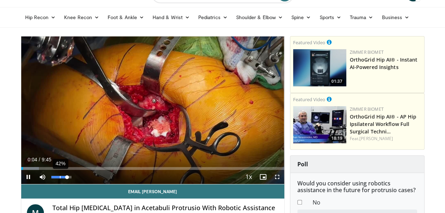 The width and height of the screenshot is (445, 213). Describe the element at coordinates (396, 17) in the screenshot. I see `a: Business` at that location.